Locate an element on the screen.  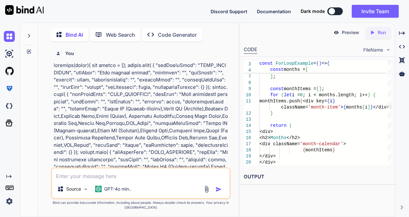
img: chevron down is located at coordinates (388, 49).